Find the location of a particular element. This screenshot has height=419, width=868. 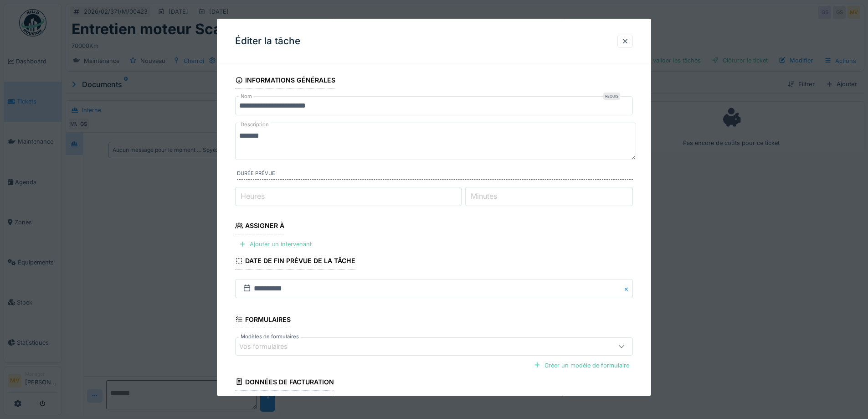

div: Formulaires is located at coordinates (263, 320).